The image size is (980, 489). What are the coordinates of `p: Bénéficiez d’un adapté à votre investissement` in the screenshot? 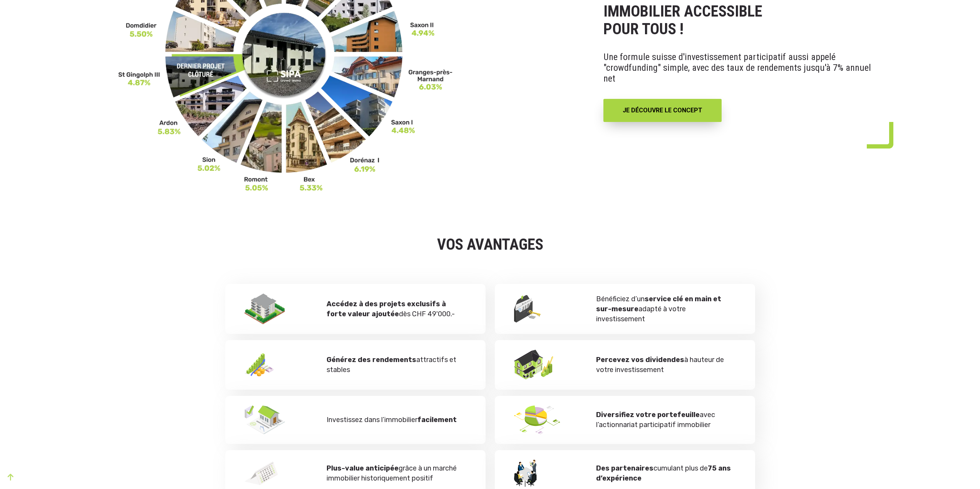 It's located at (665, 309).